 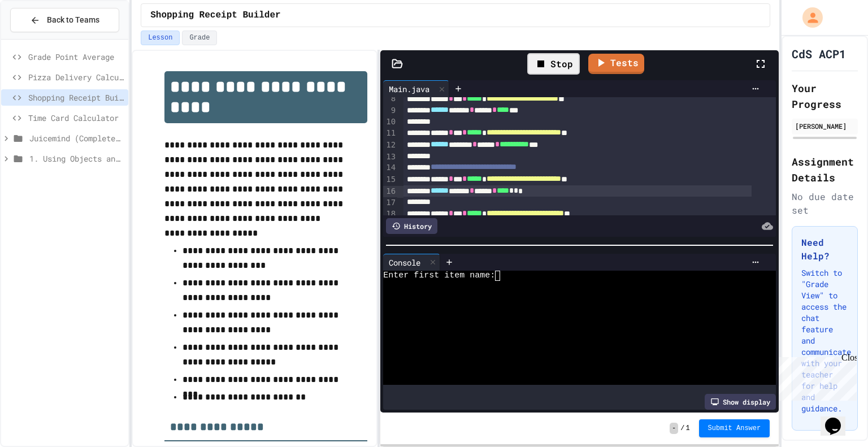 What do you see at coordinates (616, 63) in the screenshot?
I see `a: Tests` at bounding box center [616, 63].